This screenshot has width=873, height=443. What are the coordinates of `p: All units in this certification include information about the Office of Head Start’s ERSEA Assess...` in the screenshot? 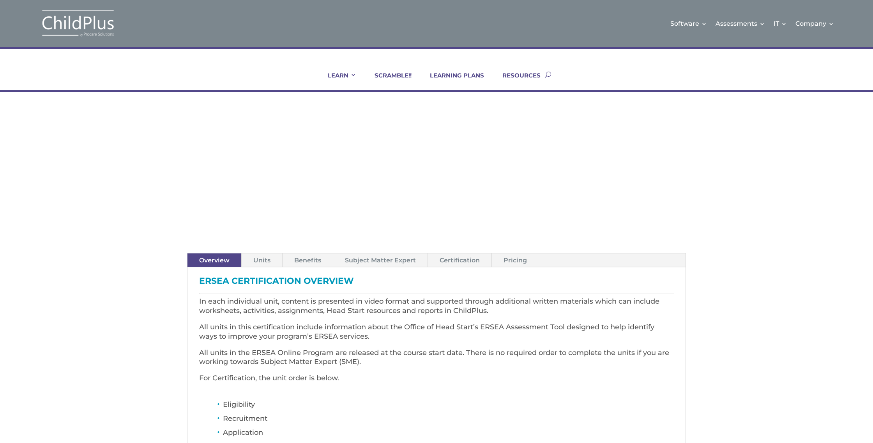 It's located at (436, 336).